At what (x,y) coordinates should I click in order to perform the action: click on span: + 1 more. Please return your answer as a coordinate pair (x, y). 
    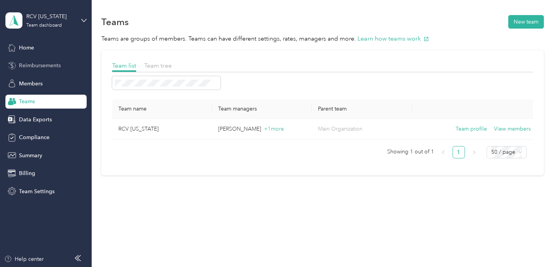
    Looking at the image, I should click on (274, 129).